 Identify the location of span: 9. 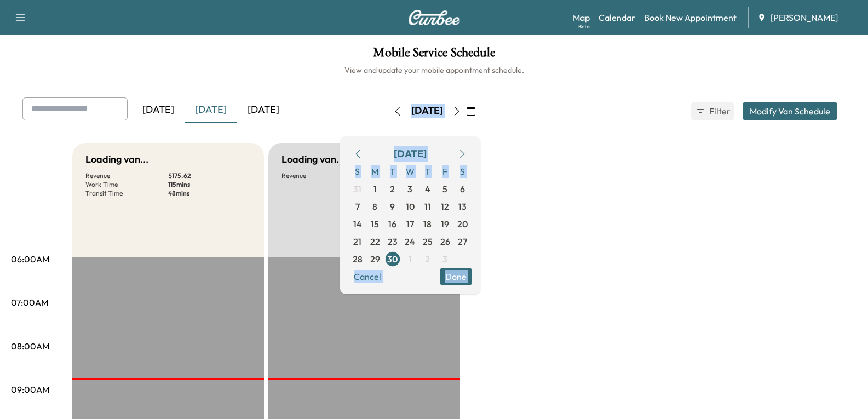
(392, 206).